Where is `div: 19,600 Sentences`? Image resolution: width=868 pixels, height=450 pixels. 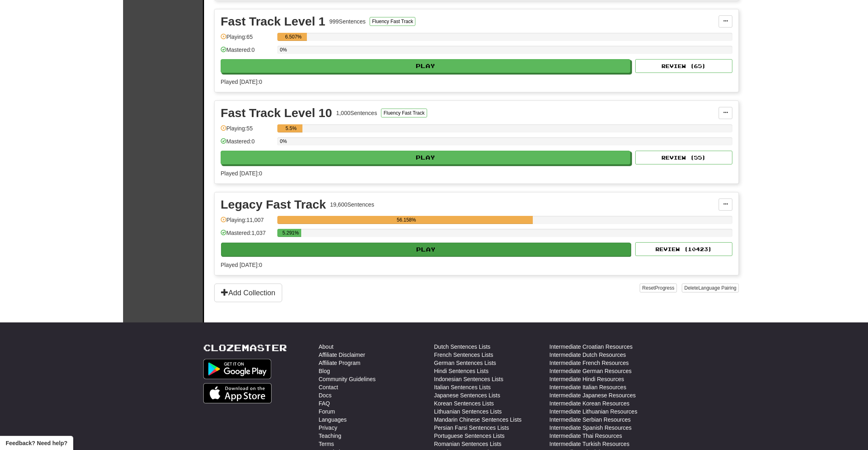
div: 19,600 Sentences is located at coordinates (352, 205).